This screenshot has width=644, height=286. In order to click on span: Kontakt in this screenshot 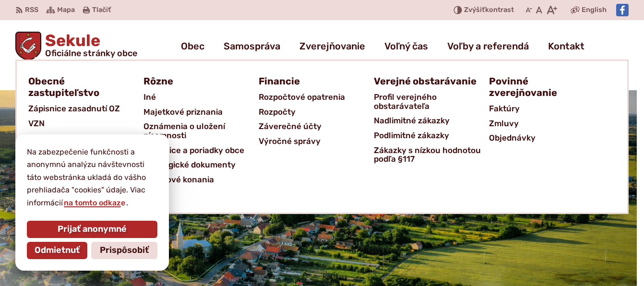, I will do `click(566, 46)`.